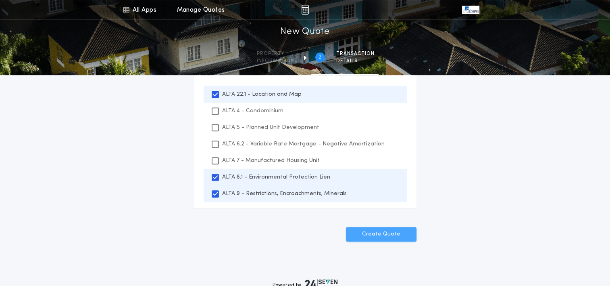 The image size is (610, 286). I want to click on p: ALTA 5 - Planned Unit Development, so click(271, 127).